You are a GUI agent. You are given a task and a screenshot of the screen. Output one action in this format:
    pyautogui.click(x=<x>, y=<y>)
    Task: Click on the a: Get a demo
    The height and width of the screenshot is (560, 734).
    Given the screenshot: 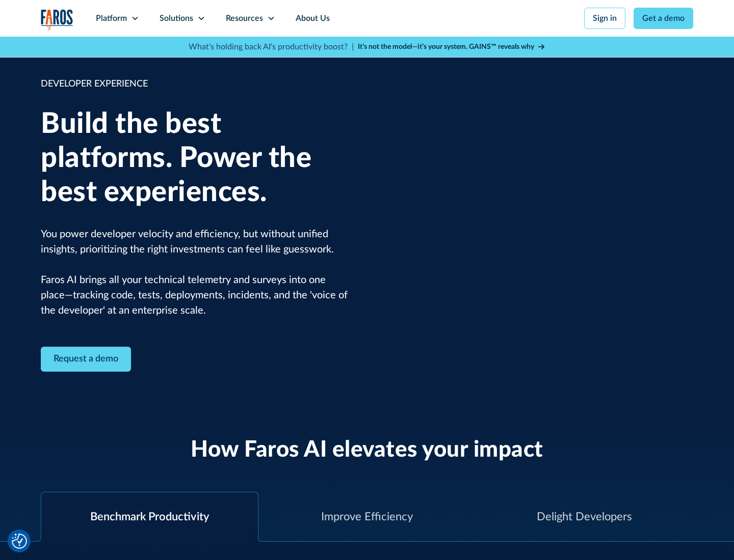 What is the action you would take?
    pyautogui.click(x=663, y=18)
    